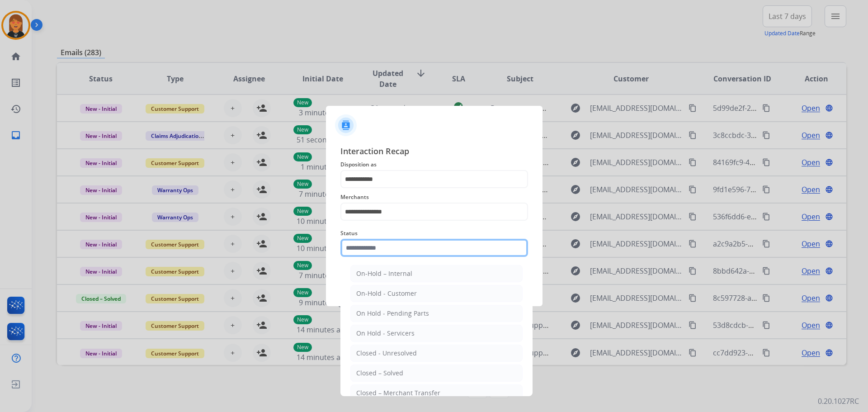  I want to click on span: Interaction Recap, so click(434, 152).